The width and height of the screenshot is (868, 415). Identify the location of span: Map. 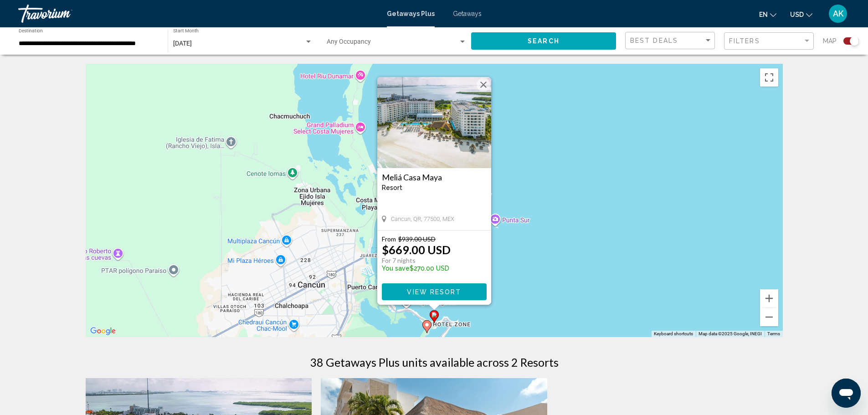
(829, 41).